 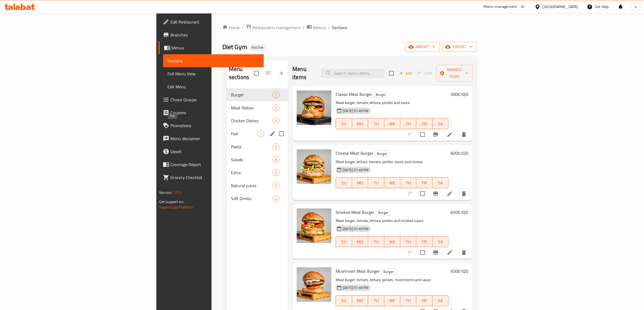 What do you see at coordinates (273, 134) in the screenshot?
I see `button: edit` at bounding box center [273, 134].